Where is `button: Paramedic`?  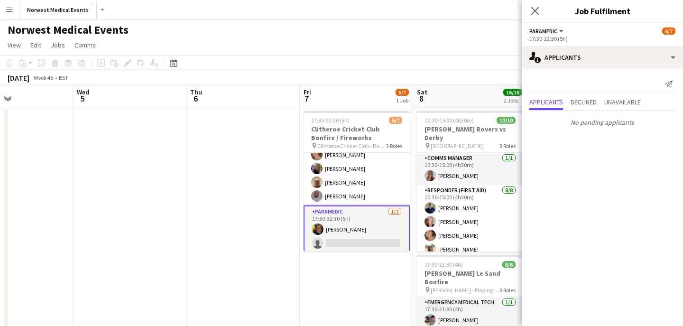
button: Paramedic is located at coordinates (547, 31).